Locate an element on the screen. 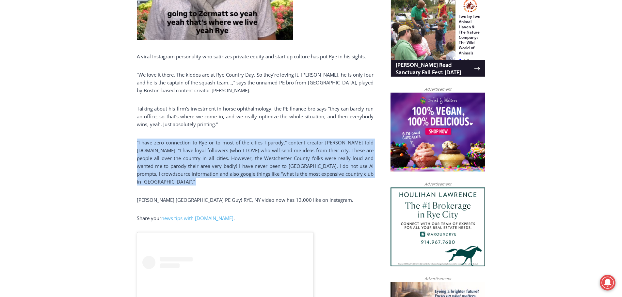 This screenshot has height=297, width=622. a: Houlihan Lawrence The #1 Brokerage in Rye City is located at coordinates (438, 227).